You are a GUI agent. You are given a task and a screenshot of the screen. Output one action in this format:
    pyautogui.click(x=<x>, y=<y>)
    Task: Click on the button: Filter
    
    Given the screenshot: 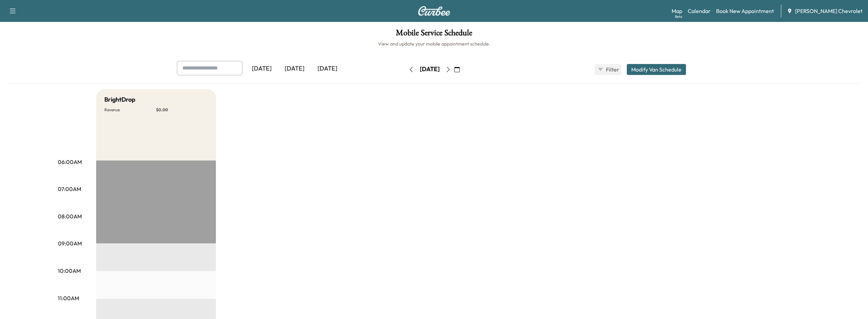 What is the action you would take?
    pyautogui.click(x=608, y=70)
    